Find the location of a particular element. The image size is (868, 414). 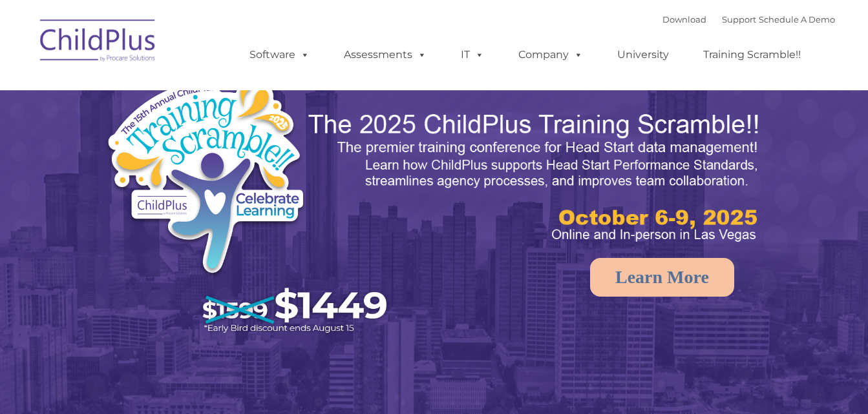

a: University is located at coordinates (643, 55).